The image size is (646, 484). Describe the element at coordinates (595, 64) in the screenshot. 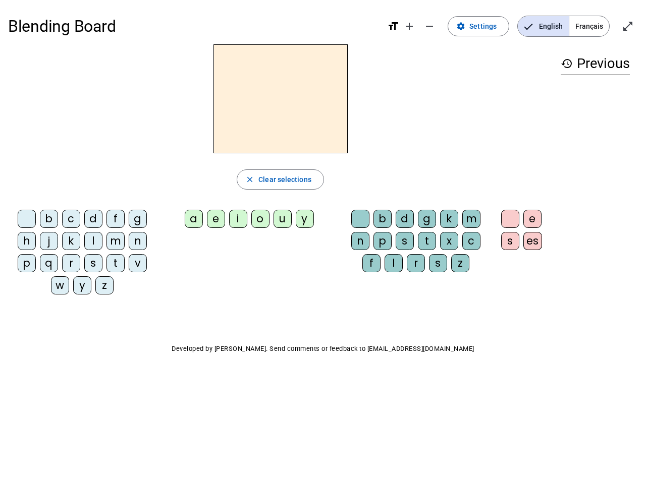

I see `h3: Previous` at that location.